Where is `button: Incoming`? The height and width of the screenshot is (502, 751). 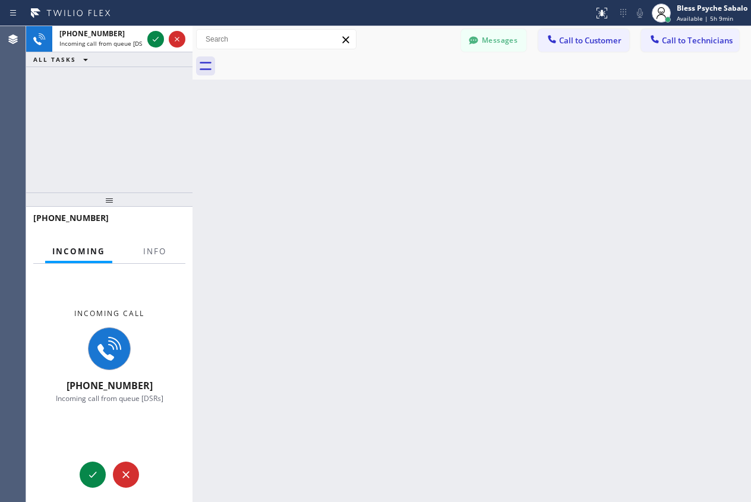
button: Incoming is located at coordinates (78, 251).